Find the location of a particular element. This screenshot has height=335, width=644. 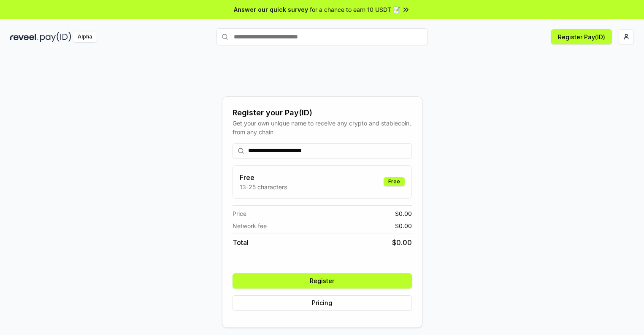

h3: Free is located at coordinates (263, 177).